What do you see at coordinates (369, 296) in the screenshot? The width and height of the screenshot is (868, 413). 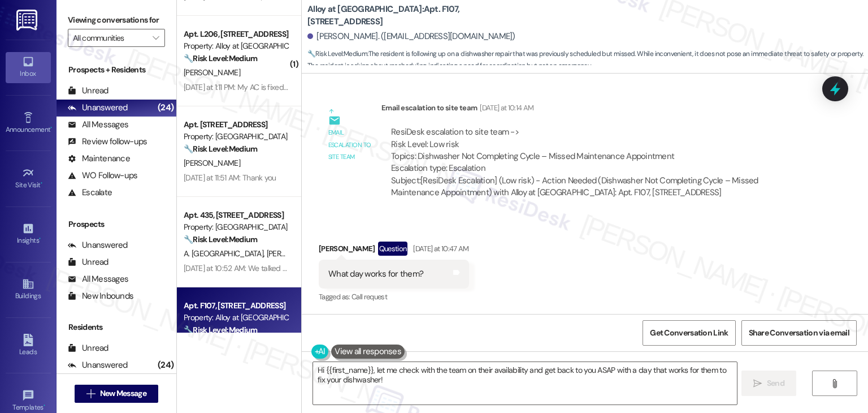 I see `span: Call request` at bounding box center [369, 296].